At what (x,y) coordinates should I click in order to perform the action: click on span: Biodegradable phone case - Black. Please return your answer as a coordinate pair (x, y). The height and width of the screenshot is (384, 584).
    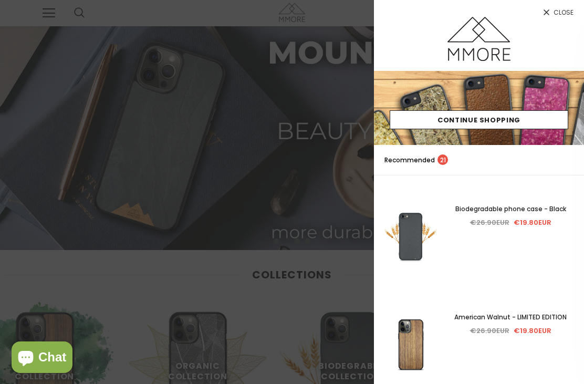
    Looking at the image, I should click on (511, 209).